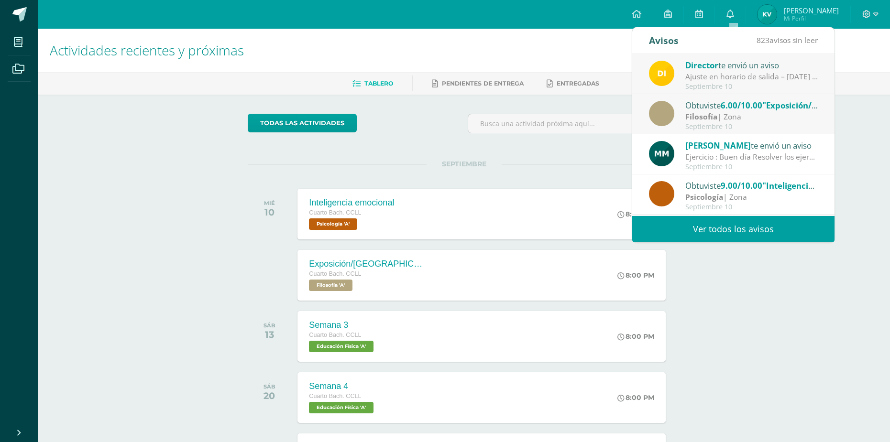 The width and height of the screenshot is (890, 442). Describe the element at coordinates (752, 77) in the screenshot. I see `div: Ajuste en horario de salida – 12 de septiembre : Estimados Padres de Familia, Debido a las activi...` at that location.